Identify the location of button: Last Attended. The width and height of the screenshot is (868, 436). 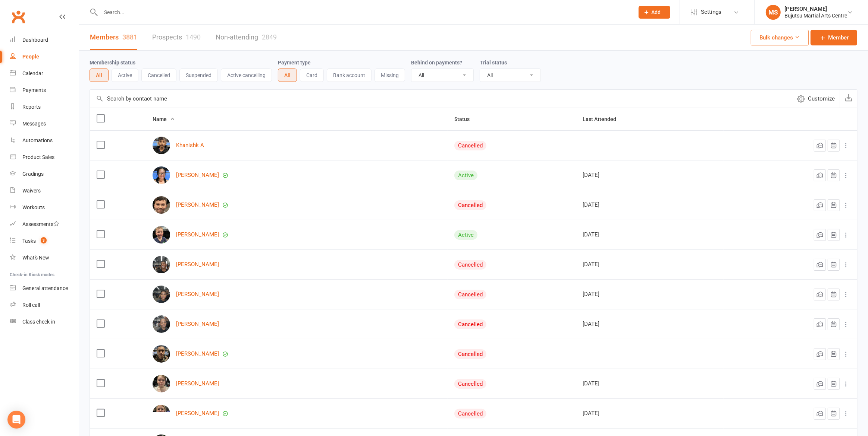
(604, 120).